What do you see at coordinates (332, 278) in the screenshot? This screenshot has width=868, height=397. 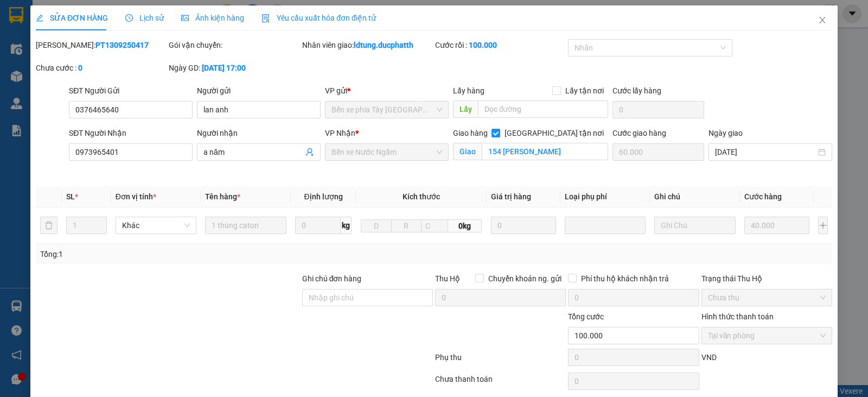 I see `label: Ghi chú đơn hàng` at bounding box center [332, 278].